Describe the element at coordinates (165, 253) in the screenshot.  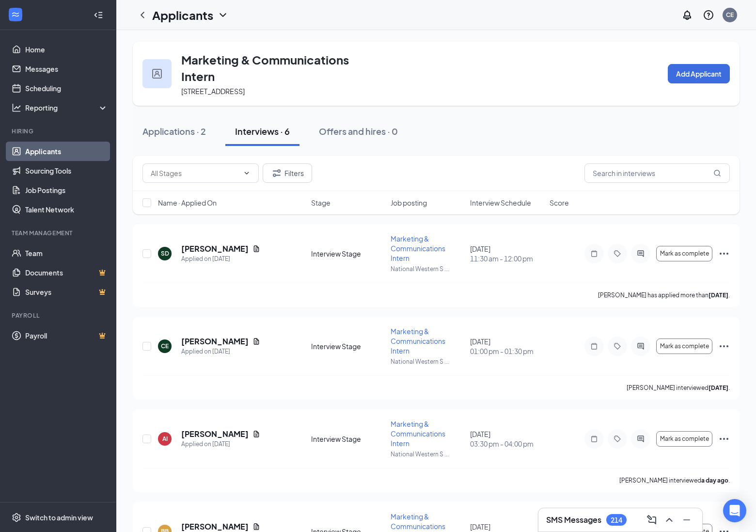
I see `div: SD` at that location.